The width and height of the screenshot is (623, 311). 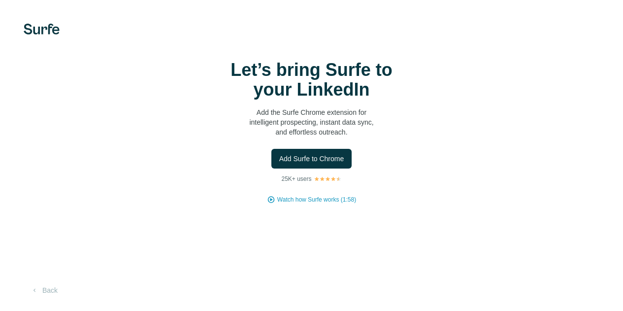 What do you see at coordinates (312, 80) in the screenshot?
I see `h1: Let’s bring Surfe to your LinkedIn` at bounding box center [312, 80].